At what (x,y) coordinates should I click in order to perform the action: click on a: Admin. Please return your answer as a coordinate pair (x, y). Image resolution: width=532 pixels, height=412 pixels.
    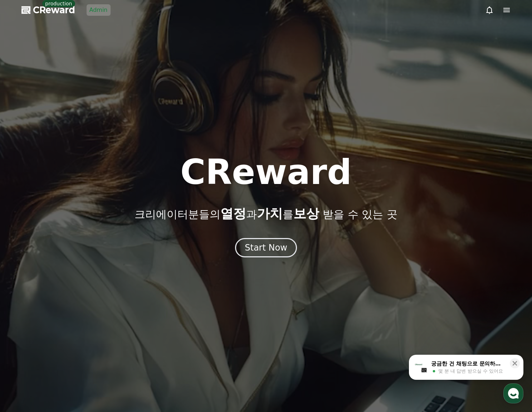
    Looking at the image, I should click on (98, 10).